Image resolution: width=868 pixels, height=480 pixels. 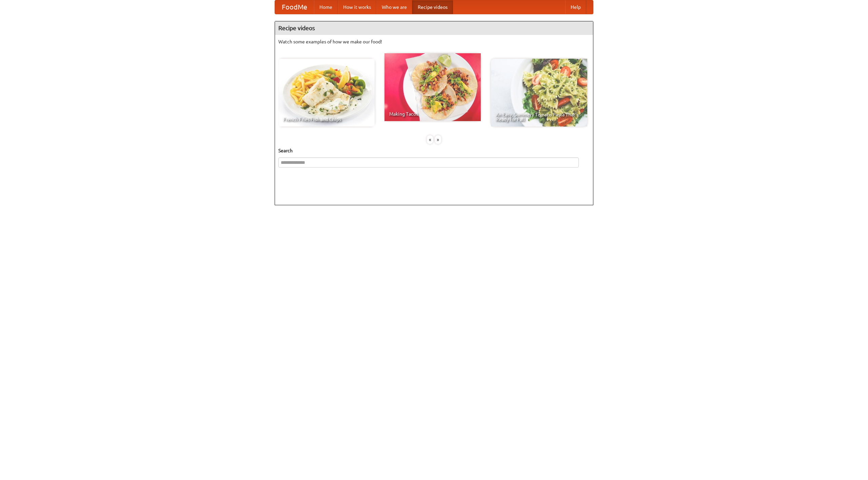 What do you see at coordinates (295, 7) in the screenshot?
I see `a: FoodMe` at bounding box center [295, 7].